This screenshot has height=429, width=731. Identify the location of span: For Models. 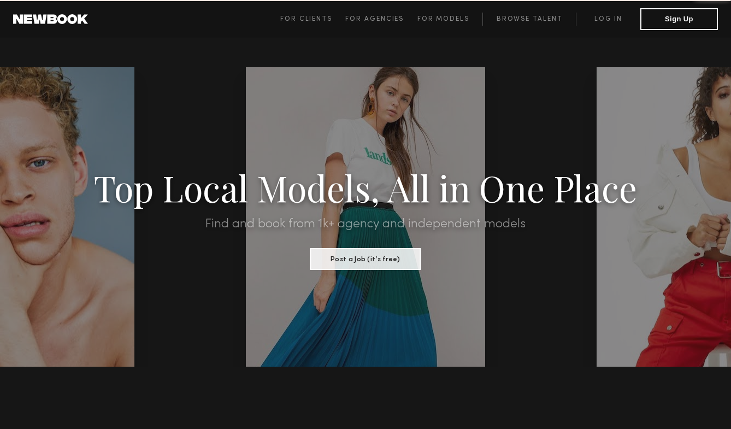
(443, 19).